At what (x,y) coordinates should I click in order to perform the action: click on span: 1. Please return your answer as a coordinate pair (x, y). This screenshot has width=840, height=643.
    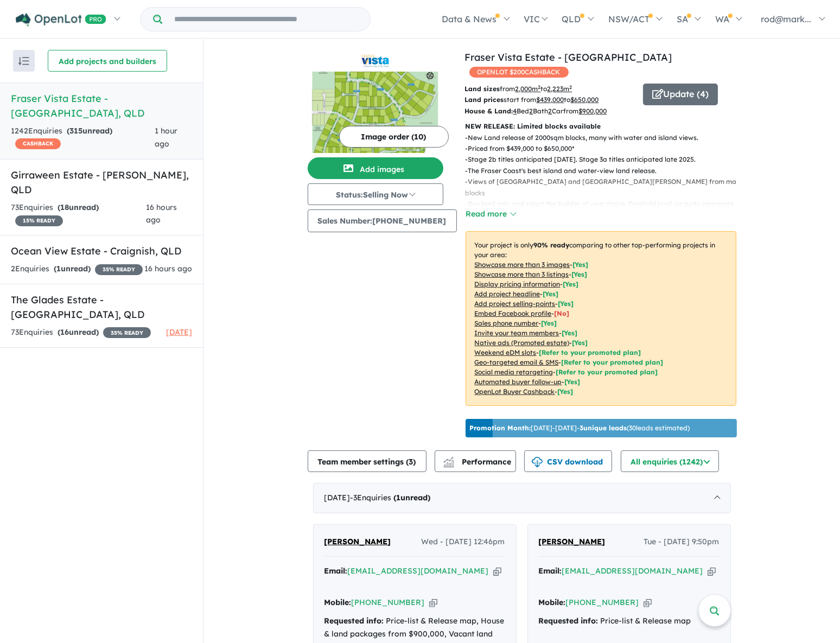
    Looking at the image, I should click on (399, 498).